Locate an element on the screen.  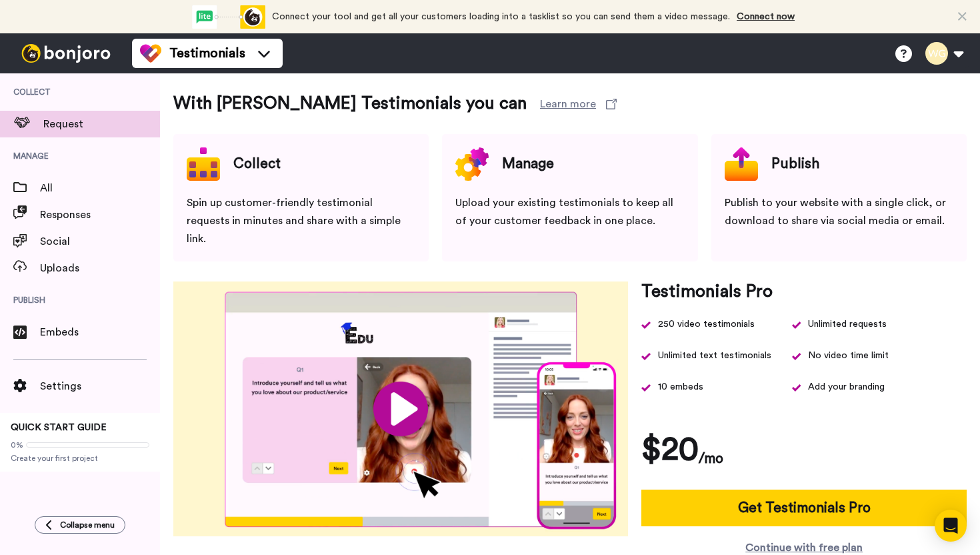
span: 0% is located at coordinates (17, 445).